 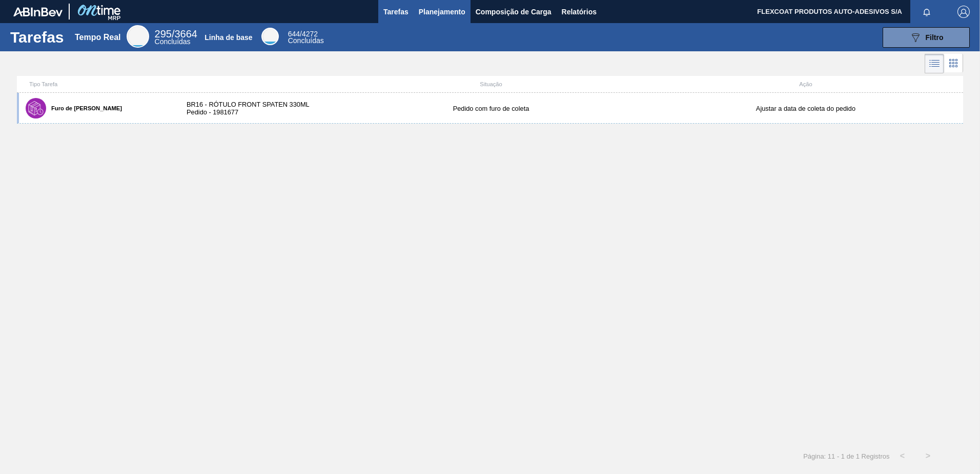 I want to click on button: Filtro, so click(x=926, y=37).